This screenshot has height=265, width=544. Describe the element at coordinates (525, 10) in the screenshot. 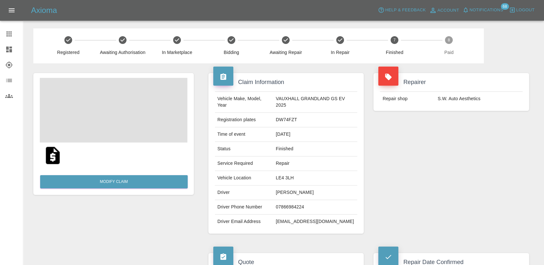

I see `span: Logout` at that location.